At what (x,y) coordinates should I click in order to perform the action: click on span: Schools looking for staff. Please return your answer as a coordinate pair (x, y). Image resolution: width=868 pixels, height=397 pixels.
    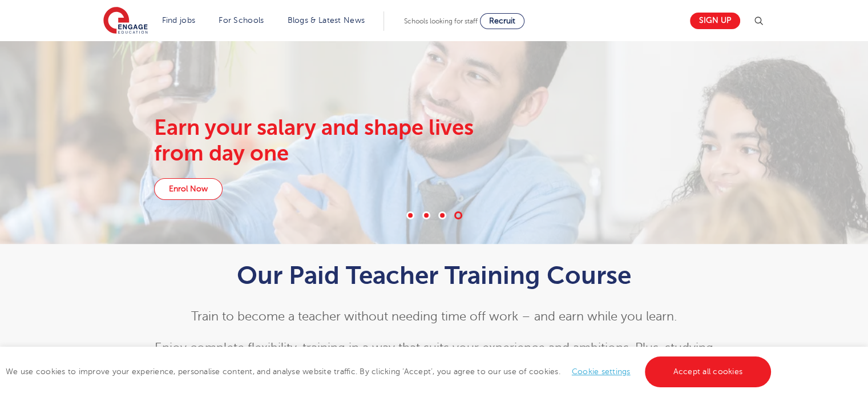
    Looking at the image, I should click on (441, 21).